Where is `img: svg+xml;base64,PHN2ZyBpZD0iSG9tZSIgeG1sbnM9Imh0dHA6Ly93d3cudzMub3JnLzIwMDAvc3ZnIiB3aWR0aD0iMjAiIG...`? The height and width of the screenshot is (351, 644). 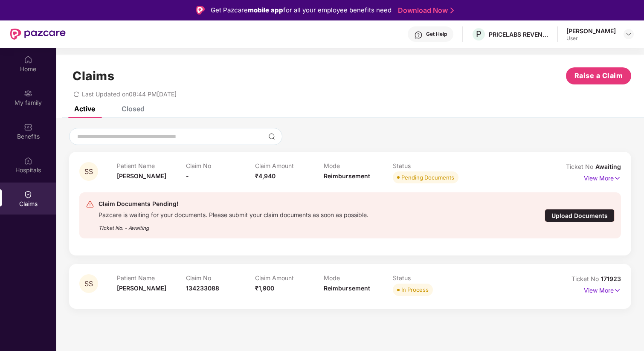
img: svg+xml;base64,PHN2ZyBpZD0iSG9tZSIgeG1sbnM9Imh0dHA6Ly93d3cudzMub3JnLzIwMDAvc3ZnIiB3aWR0aD0iMjAiIG... is located at coordinates (28, 60).